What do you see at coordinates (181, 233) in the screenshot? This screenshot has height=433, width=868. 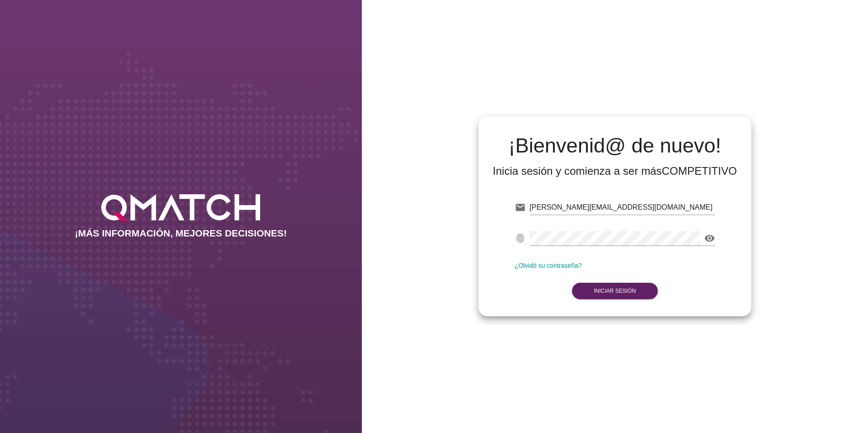 I see `h2: ¡MÁS INFORMACIÓN, MEJORES DECISIONES!` at bounding box center [181, 233].